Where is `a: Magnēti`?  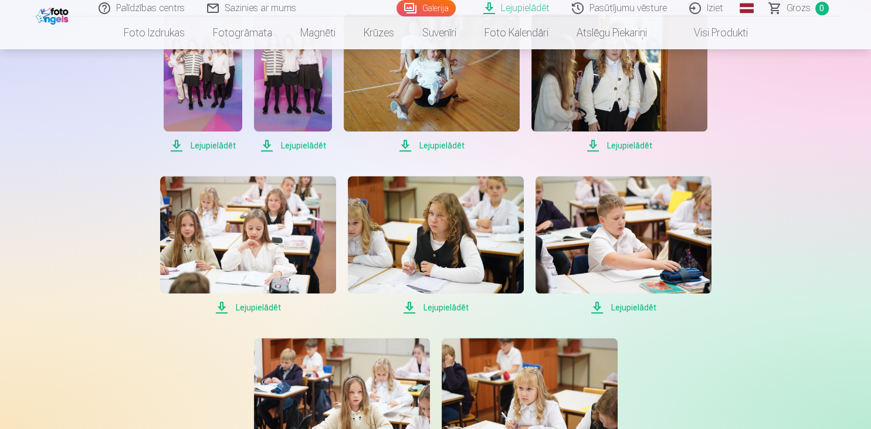 a: Magnēti is located at coordinates (318, 33).